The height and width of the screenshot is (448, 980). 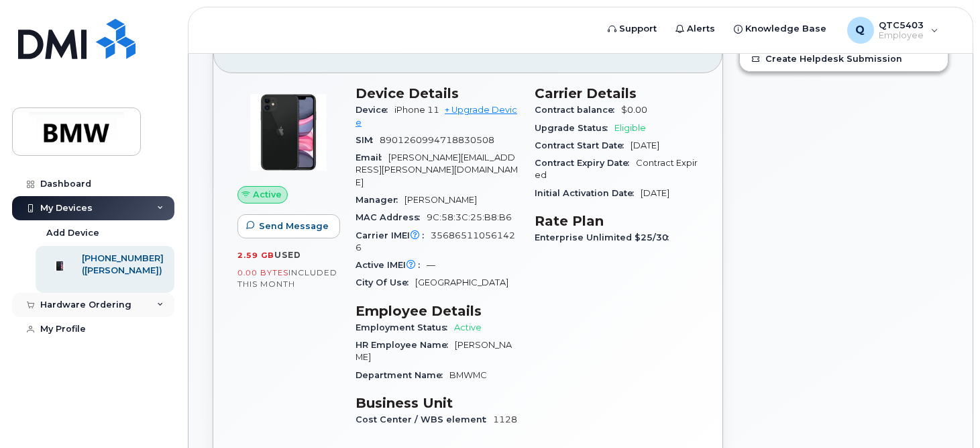 What do you see at coordinates (380, 199) in the screenshot?
I see `span: Manager` at bounding box center [380, 199].